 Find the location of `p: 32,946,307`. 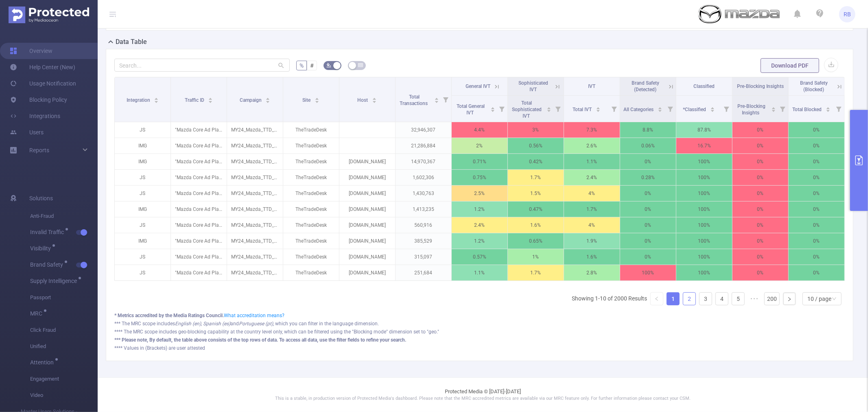

p: 32,946,307 is located at coordinates (423, 130).